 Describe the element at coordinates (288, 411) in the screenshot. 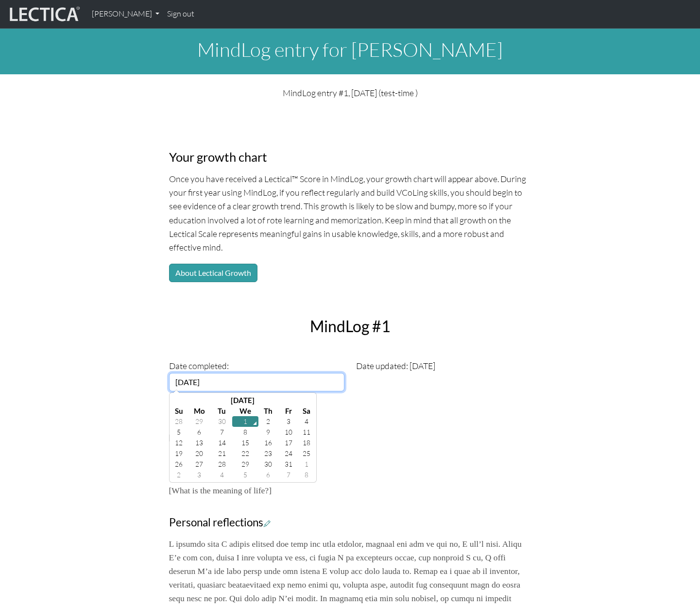

I see `th: Fr` at that location.